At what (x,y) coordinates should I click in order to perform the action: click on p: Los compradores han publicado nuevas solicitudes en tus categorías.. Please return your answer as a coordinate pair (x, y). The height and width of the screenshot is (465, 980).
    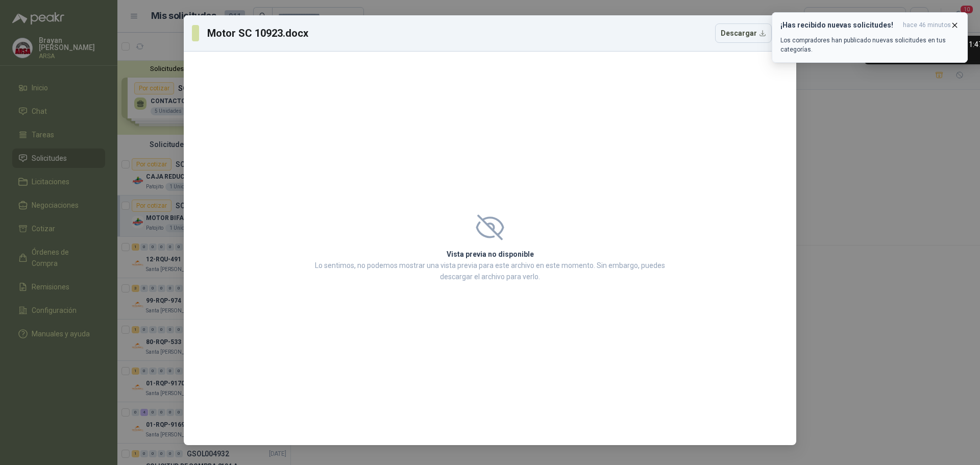
    Looking at the image, I should click on (869, 45).